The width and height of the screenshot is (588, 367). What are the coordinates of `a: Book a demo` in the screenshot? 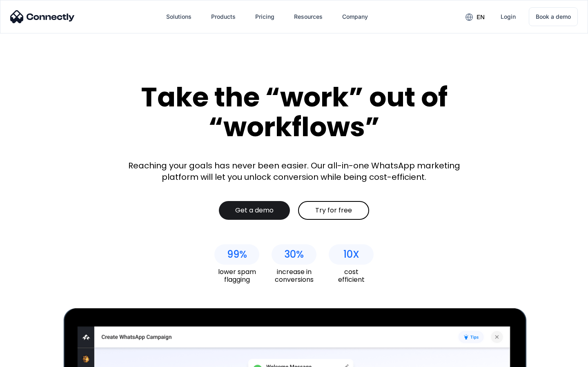 It's located at (553, 17).